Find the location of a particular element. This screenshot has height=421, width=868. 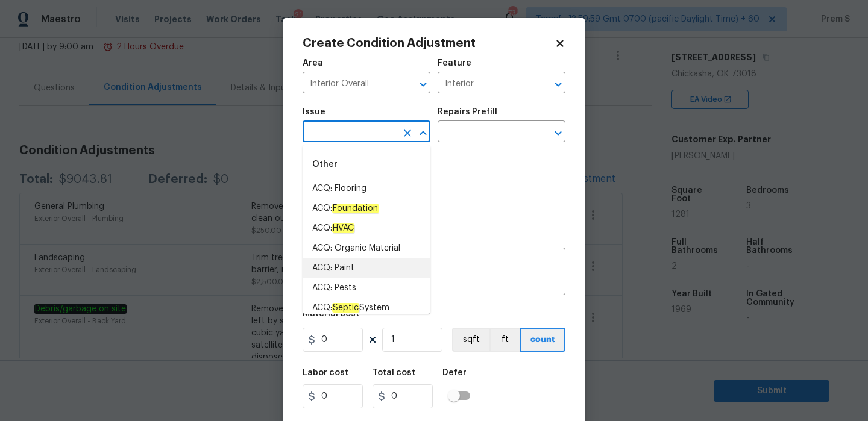

em: Foundation is located at coordinates (355, 209).